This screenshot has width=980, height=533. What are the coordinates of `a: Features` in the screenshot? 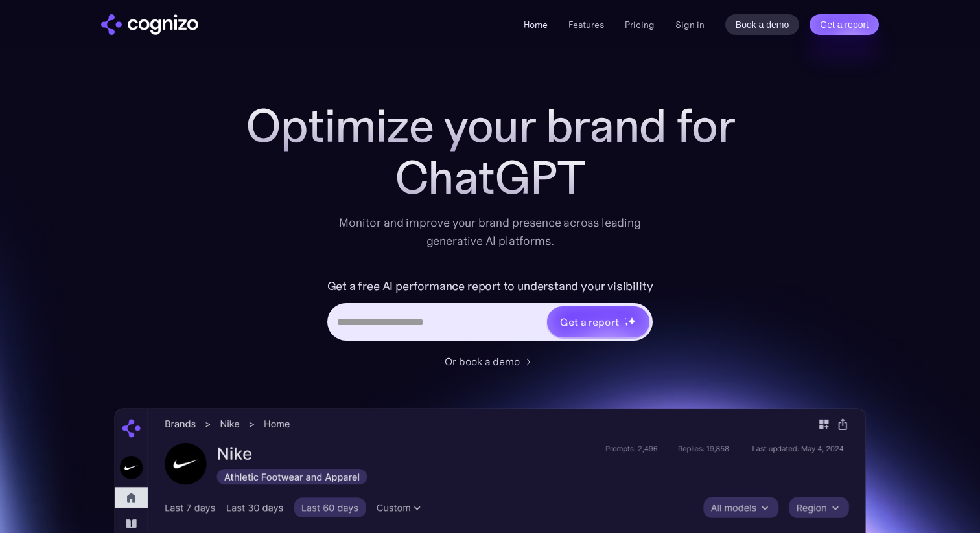 It's located at (586, 25).